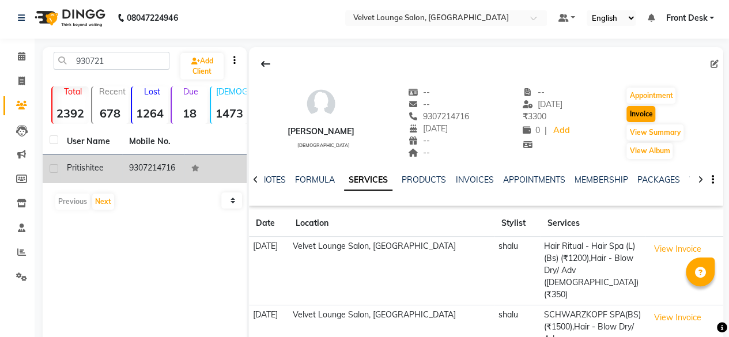  What do you see at coordinates (655, 133) in the screenshot?
I see `button: View Summary` at bounding box center [655, 133].